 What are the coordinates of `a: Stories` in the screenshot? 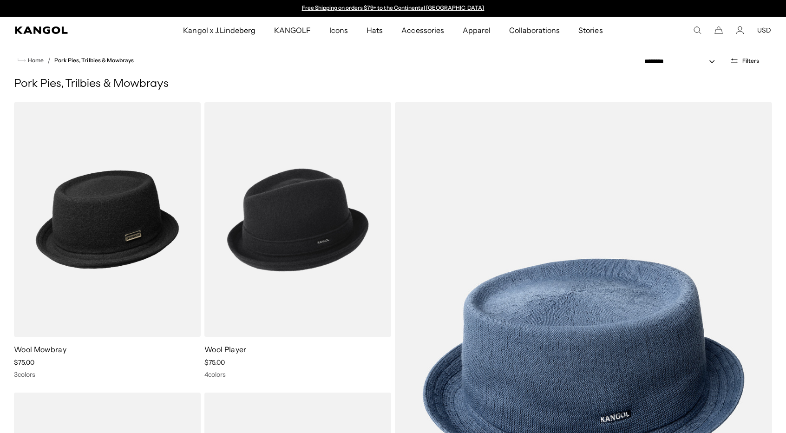 It's located at (591, 30).